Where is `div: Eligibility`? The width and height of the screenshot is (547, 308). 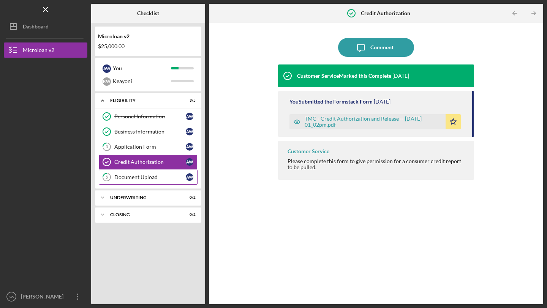
div: Eligibility is located at coordinates (143, 101).